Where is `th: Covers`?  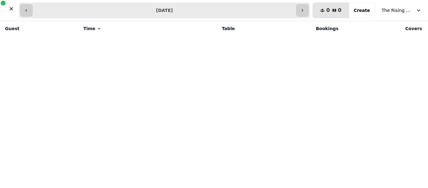 th: Covers is located at coordinates (384, 29).